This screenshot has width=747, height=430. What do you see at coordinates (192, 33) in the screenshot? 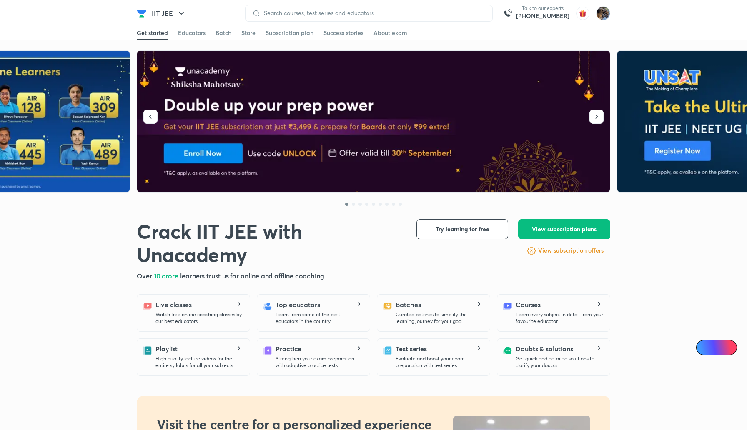
I see `a: Educators` at bounding box center [192, 33].